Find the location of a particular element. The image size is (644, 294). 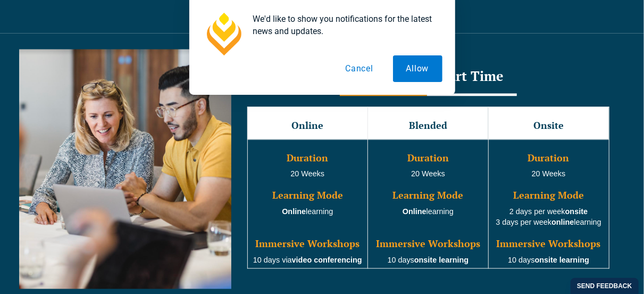

h3: Online is located at coordinates (308, 126).